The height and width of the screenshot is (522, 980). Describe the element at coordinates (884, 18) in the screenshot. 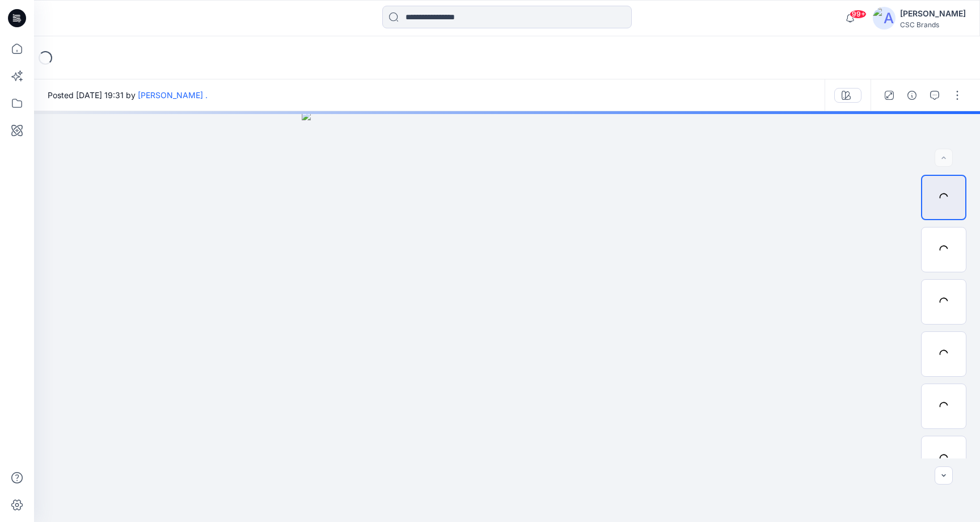

I see `img: avatar` at that location.